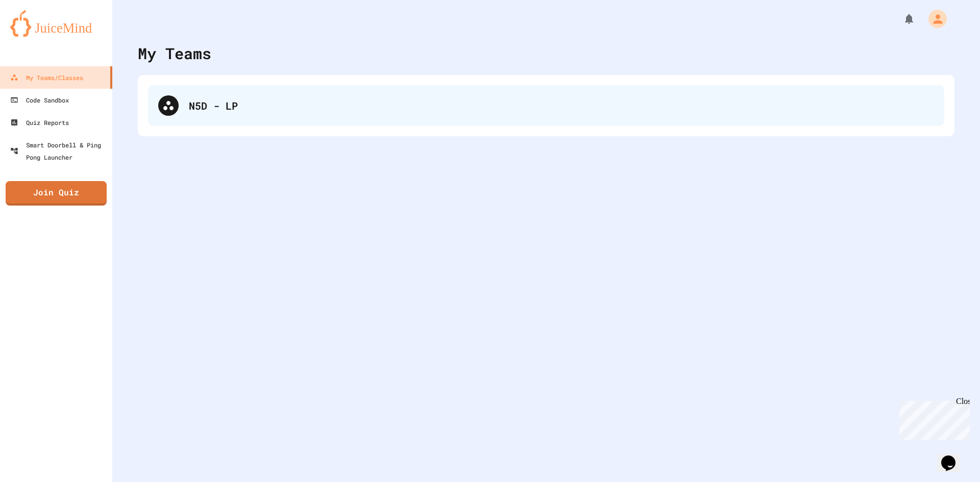 The width and height of the screenshot is (980, 482). What do you see at coordinates (39, 123) in the screenshot?
I see `div: Quiz Reports` at bounding box center [39, 123].